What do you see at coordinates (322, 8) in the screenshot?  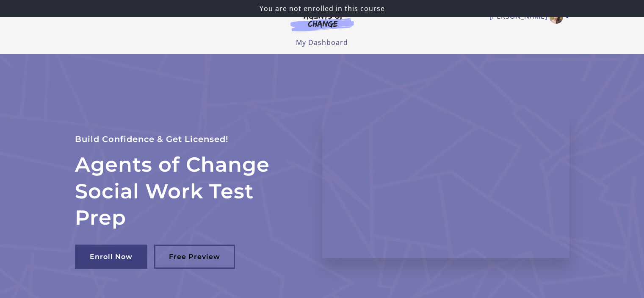 I see `p: You are not enrolled in this course` at bounding box center [322, 8].